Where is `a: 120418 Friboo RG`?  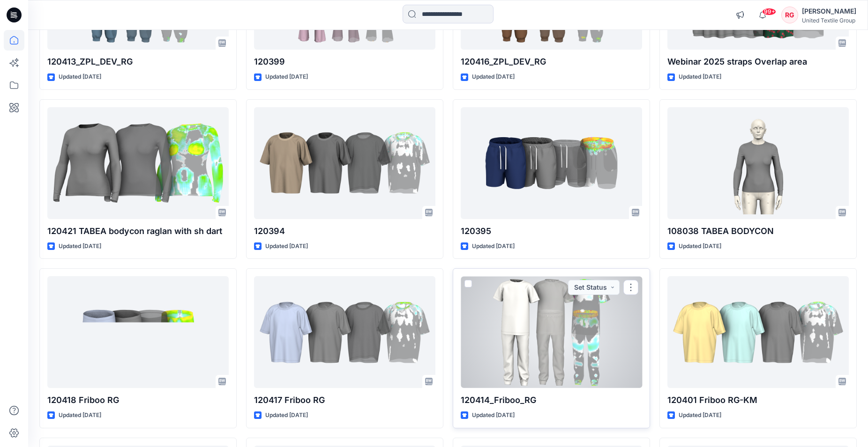
a: 120418 Friboo RG is located at coordinates (137, 332).